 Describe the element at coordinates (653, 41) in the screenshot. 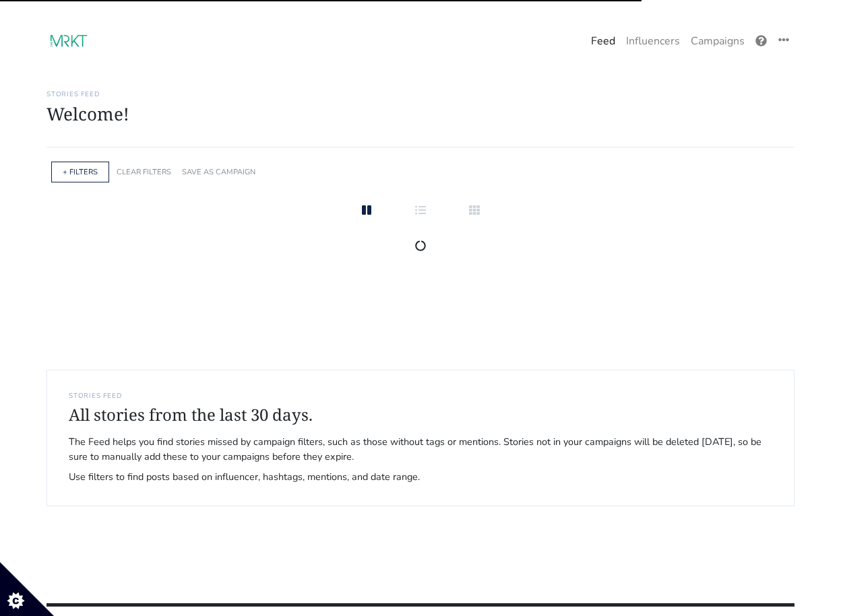

I see `a: Influencers` at that location.